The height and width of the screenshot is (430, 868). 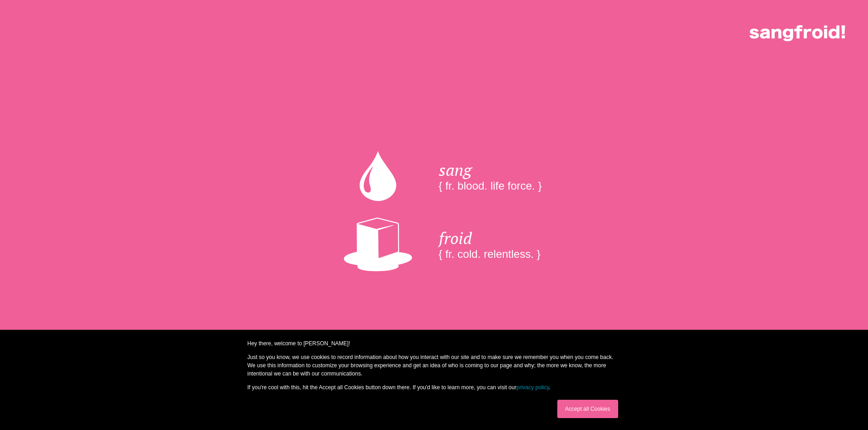 I want to click on img: An image of a white blood drop., so click(x=378, y=176).